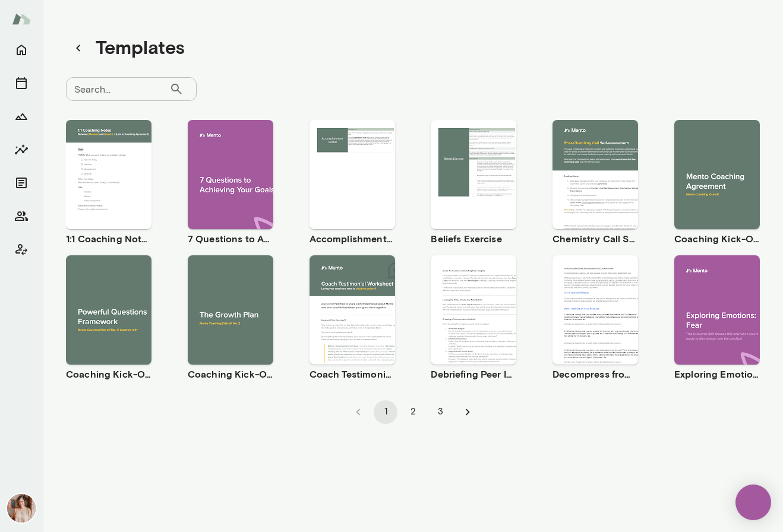  I want to click on button: Insights, so click(22, 149).